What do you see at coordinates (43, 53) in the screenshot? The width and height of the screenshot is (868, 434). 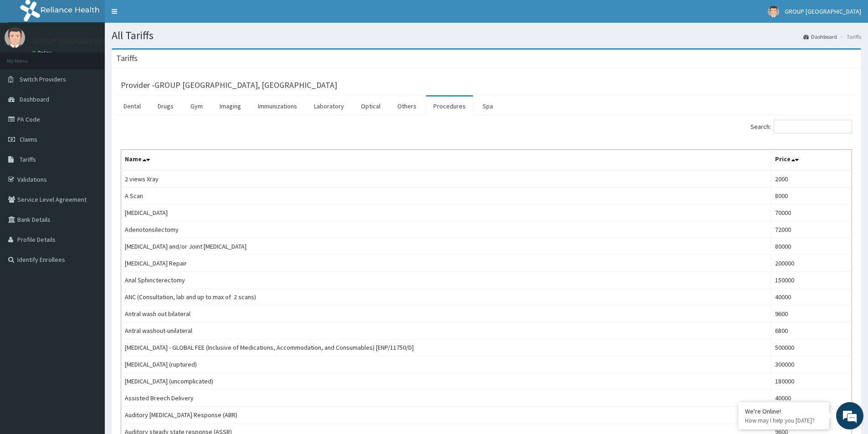 I see `a: Online` at bounding box center [43, 53].